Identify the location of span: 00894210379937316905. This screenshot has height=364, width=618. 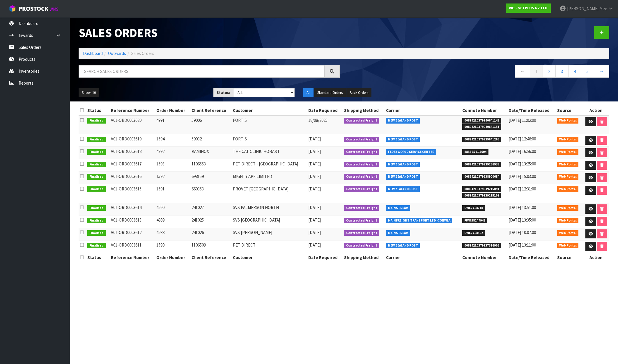
(482, 246).